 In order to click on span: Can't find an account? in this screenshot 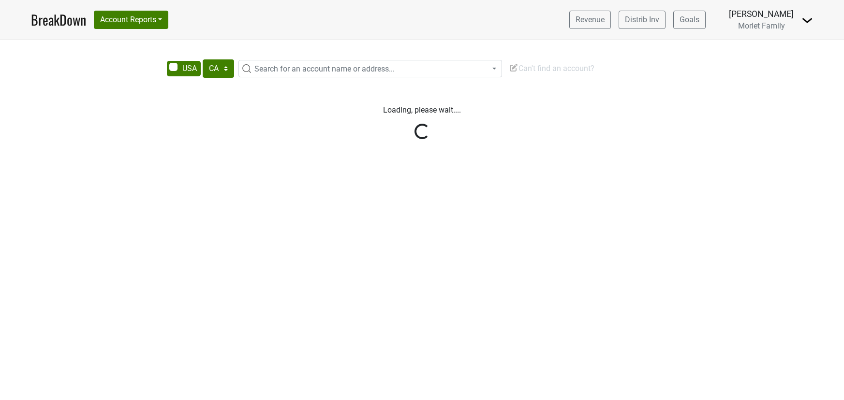, I will do `click(551, 68)`.